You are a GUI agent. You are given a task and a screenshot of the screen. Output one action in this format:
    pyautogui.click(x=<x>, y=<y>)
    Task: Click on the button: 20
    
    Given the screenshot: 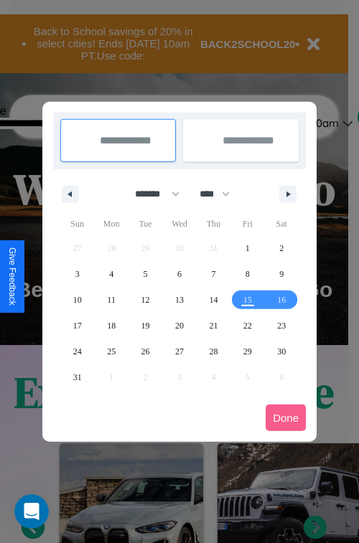 What is the action you would take?
    pyautogui.click(x=179, y=326)
    